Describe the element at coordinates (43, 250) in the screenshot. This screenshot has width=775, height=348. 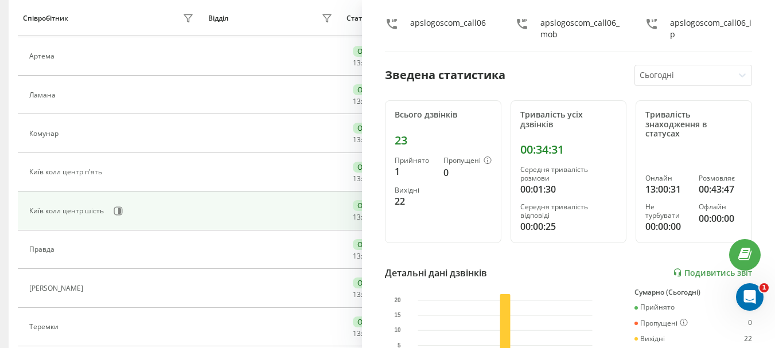
I see `div: Правда` at that location.